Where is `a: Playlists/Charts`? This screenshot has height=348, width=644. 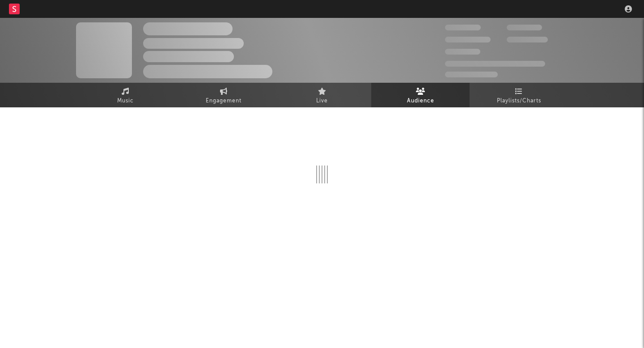 a: Playlists/Charts is located at coordinates (519, 95).